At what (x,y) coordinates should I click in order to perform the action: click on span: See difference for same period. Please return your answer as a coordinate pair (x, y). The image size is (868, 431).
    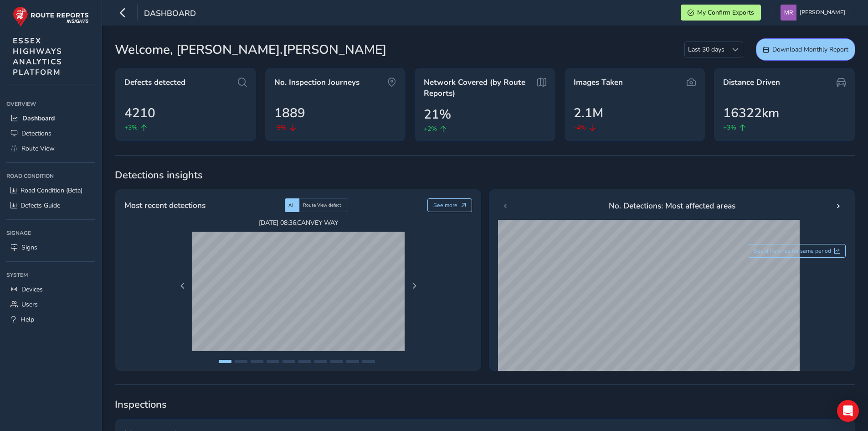
    Looking at the image, I should click on (792, 251).